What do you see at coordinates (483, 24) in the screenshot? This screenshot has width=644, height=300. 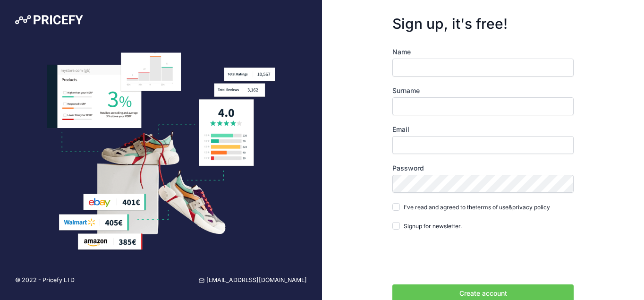 I see `h3: Sign up, it's free!` at bounding box center [483, 24].